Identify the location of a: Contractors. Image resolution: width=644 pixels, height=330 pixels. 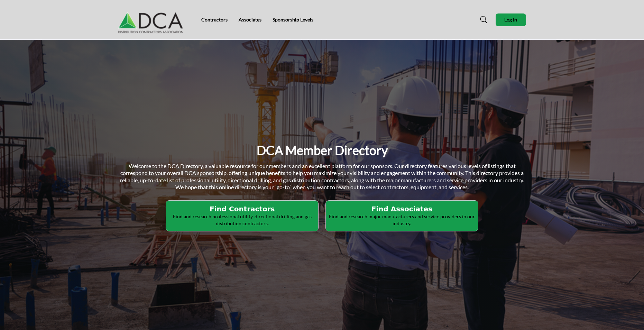
(214, 19).